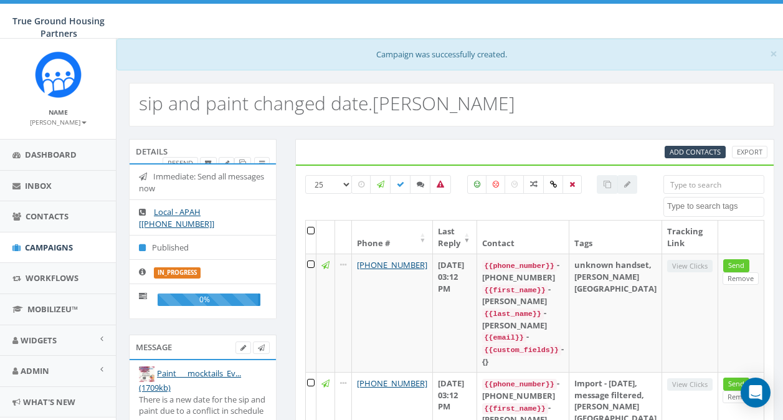  What do you see at coordinates (202, 347) in the screenshot?
I see `div: Message` at bounding box center [202, 347].